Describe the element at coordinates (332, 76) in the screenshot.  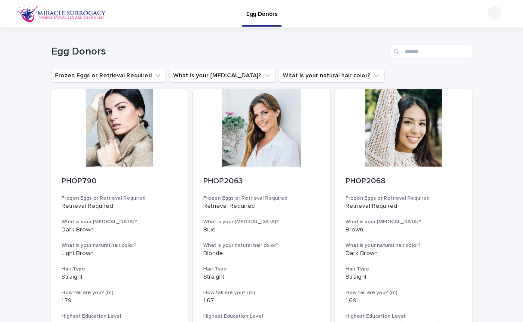
I see `button: What is your natural hair color?` at that location.